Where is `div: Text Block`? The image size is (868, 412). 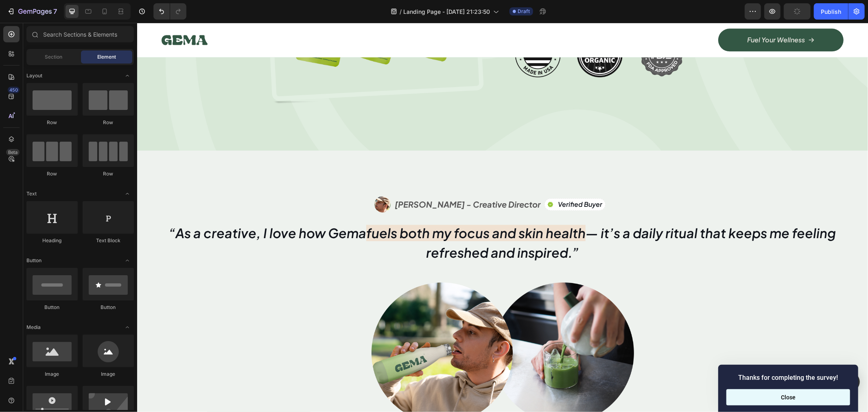 div: Text Block is located at coordinates (109, 241).